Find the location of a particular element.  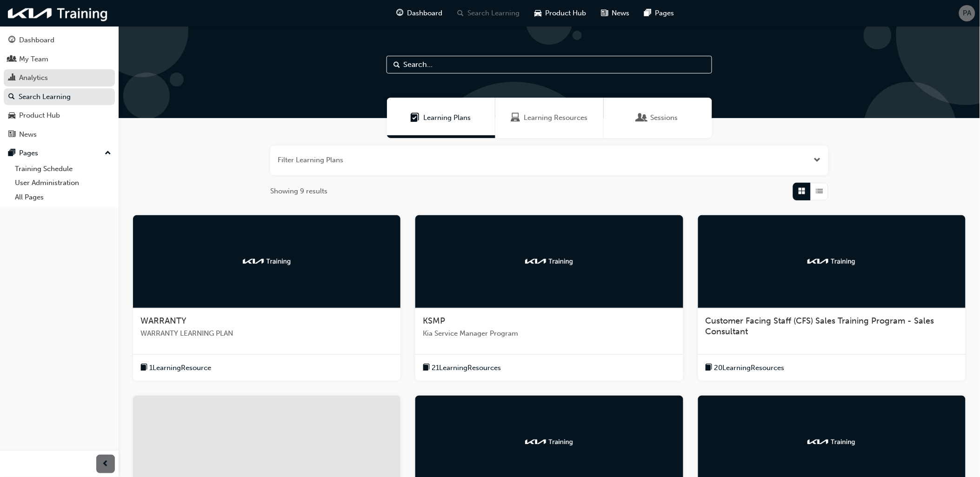

button: Open the filter is located at coordinates (817, 160).